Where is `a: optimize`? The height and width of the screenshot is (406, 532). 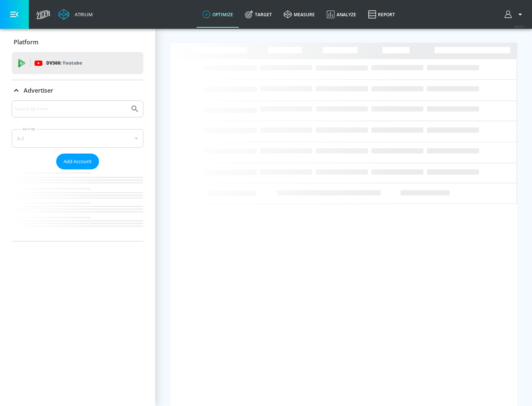
a: optimize is located at coordinates (218, 14).